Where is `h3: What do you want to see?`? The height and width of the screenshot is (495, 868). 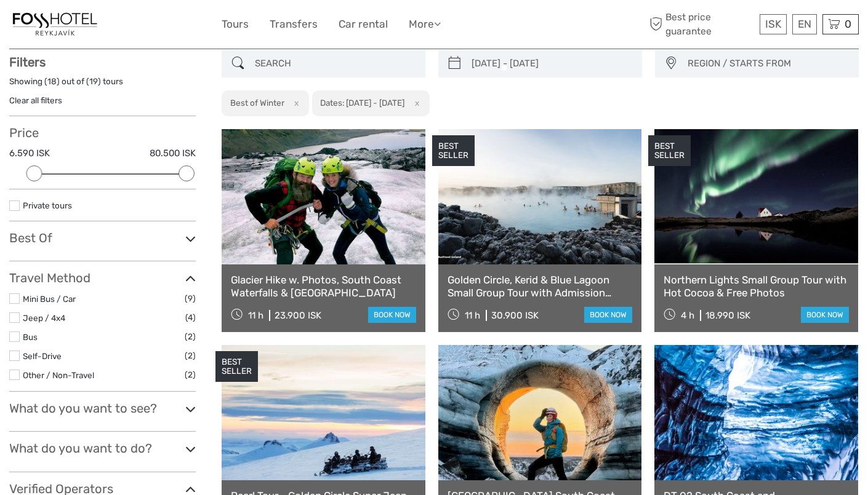 h3: What do you want to see? is located at coordinates (102, 408).